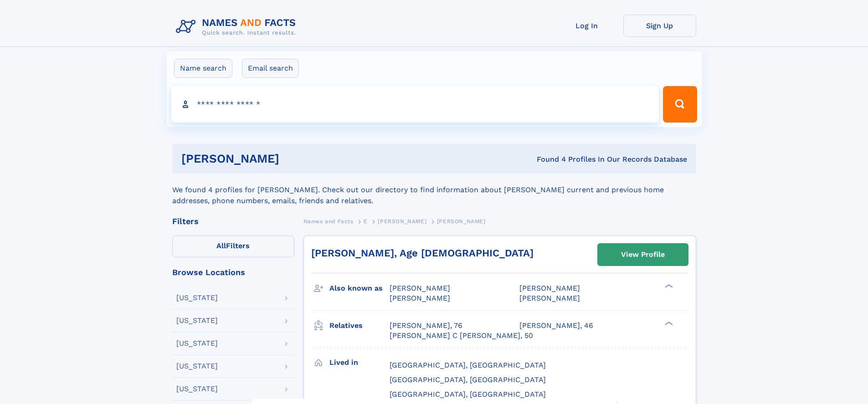 This screenshot has height=404, width=868. What do you see at coordinates (270, 69) in the screenshot?
I see `label: Email search` at bounding box center [270, 69].